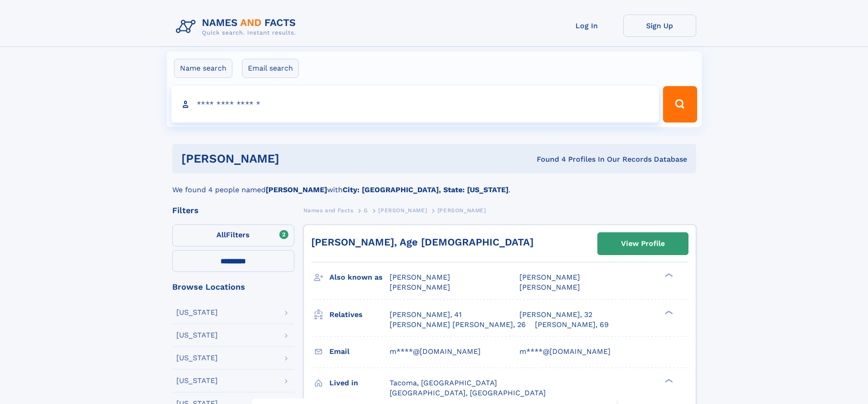 This screenshot has width=868, height=404. I want to click on div: Browse Locations, so click(233, 287).